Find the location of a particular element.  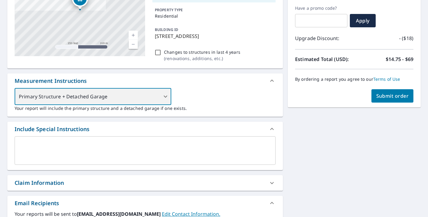

button: Submit order is located at coordinates (392, 96).